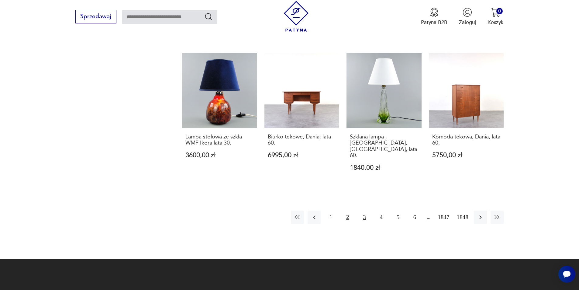  Describe the element at coordinates (220, 140) in the screenshot. I see `h3: Lampa stołowa ze szkła WMF Ikora lata 30.` at that location.